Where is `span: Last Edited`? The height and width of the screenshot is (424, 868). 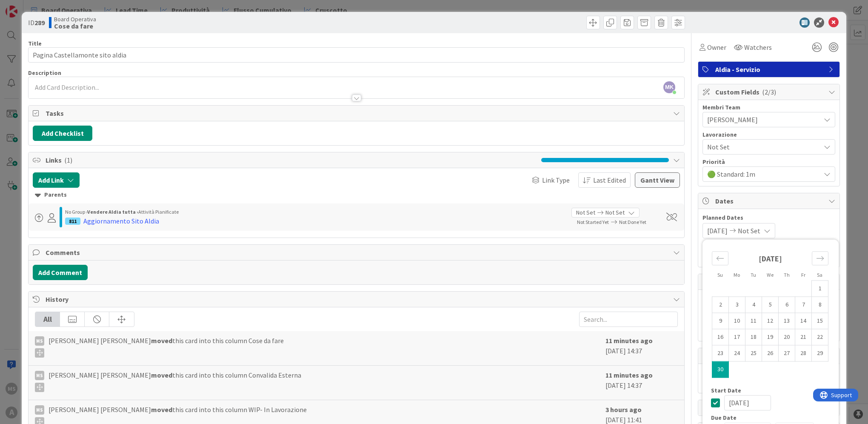
span: Last Edited is located at coordinates (609, 180).